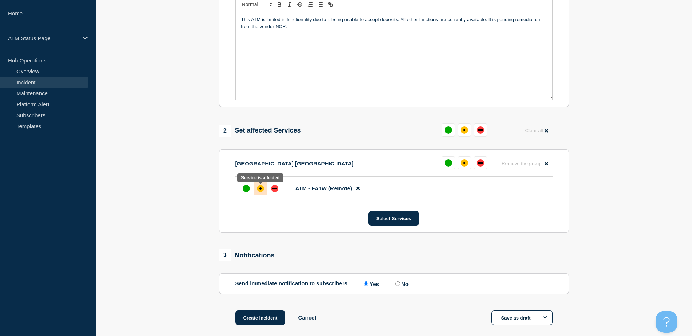 Image resolution: width=692 pixels, height=336 pixels. I want to click on button: Remove the group, so click(525, 163).